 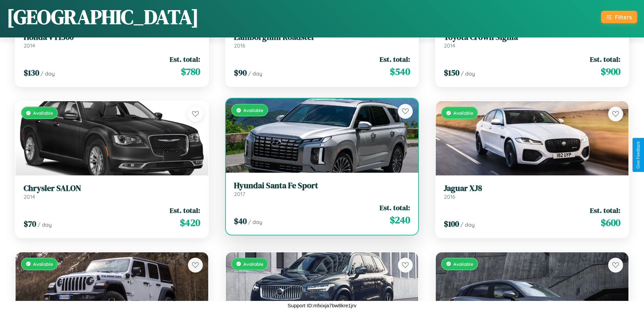 What do you see at coordinates (451, 73) in the screenshot?
I see `span: $ 150` at bounding box center [451, 73].